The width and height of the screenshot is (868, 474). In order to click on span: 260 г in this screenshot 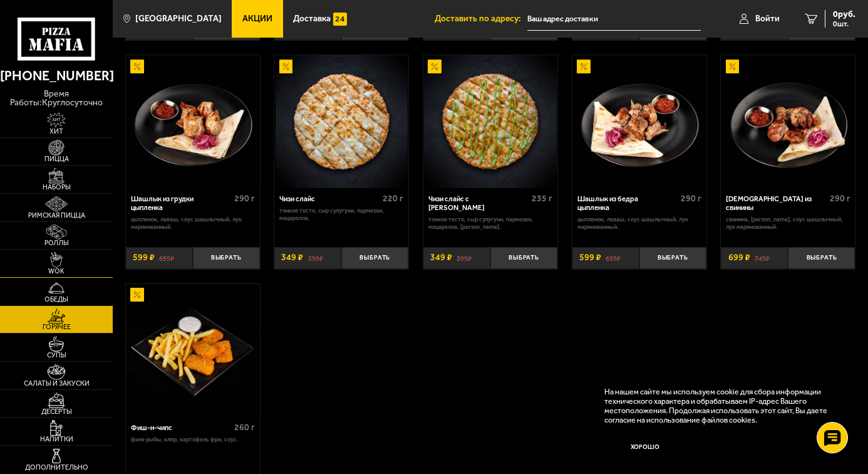, I will do `click(244, 427)`.